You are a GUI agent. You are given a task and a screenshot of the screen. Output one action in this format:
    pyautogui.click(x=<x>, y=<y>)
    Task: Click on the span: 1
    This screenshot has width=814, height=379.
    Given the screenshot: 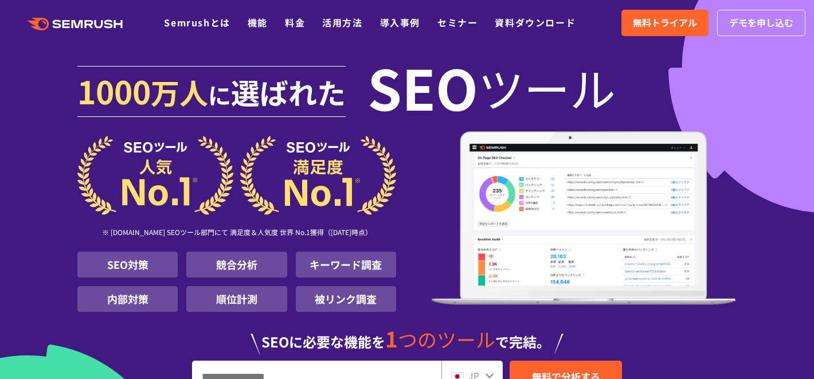 What is the action you would take?
    pyautogui.click(x=392, y=338)
    